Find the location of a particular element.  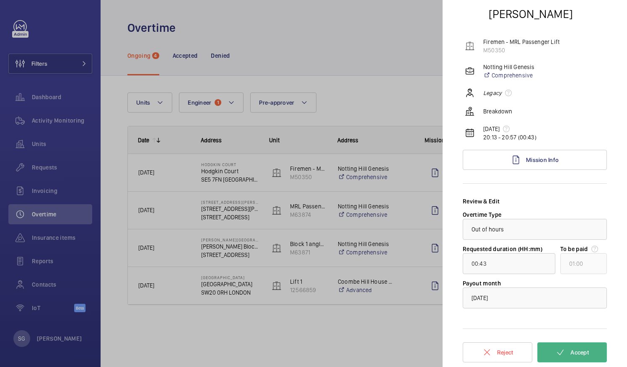

input: function Mt(){if((0,e.mK)(Ge),Ge.value===S)throw new n.buA(-950,null);return Ge.value} is located at coordinates (508, 264).